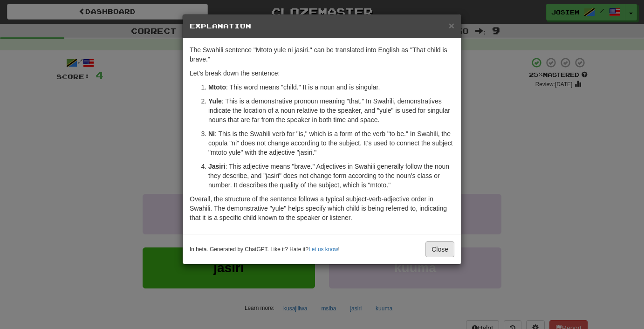  I want to click on p: Overall, the structure of the sentence follows a typical subject-verb-adjective order in Swahili...., so click(322, 208).